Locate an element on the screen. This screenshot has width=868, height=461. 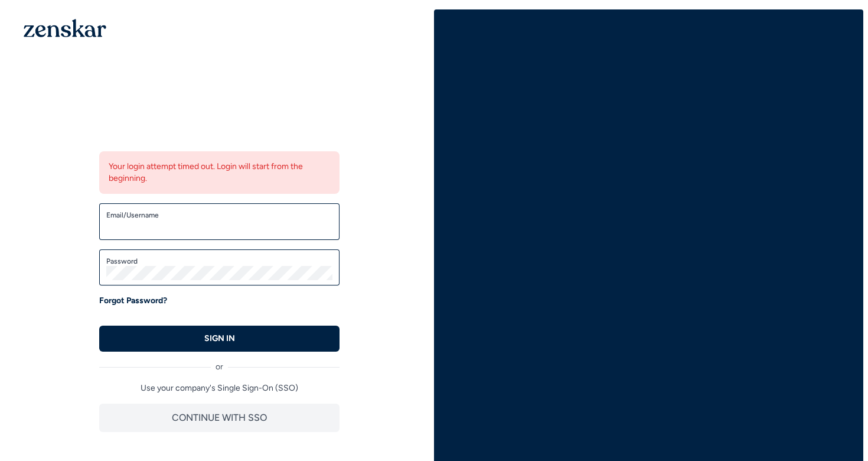
img: 1OGAJ2xQqyY4LXKgY66KYq0eOWRCkrZdAb3gUhuVAqdWPZE9SRJmCz+oDMSn4zDLXe31Ii730ItAGKgCKgCCgCikA4Av8PJUP... is located at coordinates (65, 28).